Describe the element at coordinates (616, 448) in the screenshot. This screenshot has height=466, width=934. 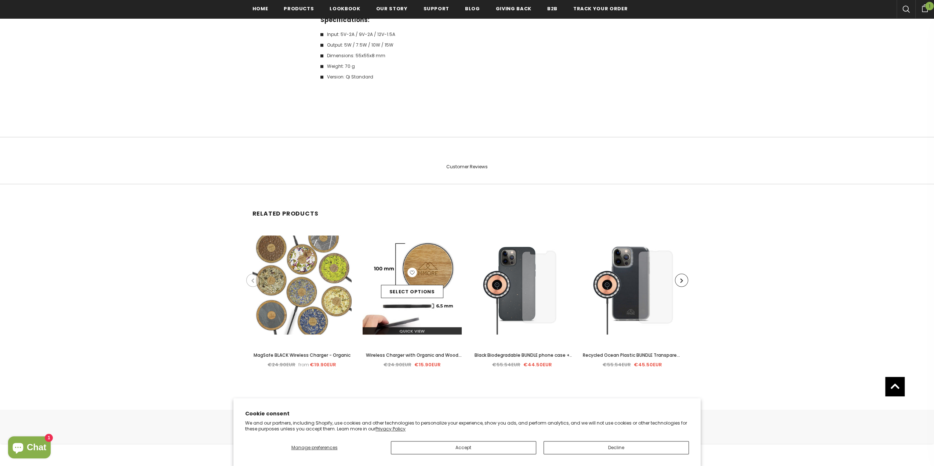
I see `button: Decline` at that location.